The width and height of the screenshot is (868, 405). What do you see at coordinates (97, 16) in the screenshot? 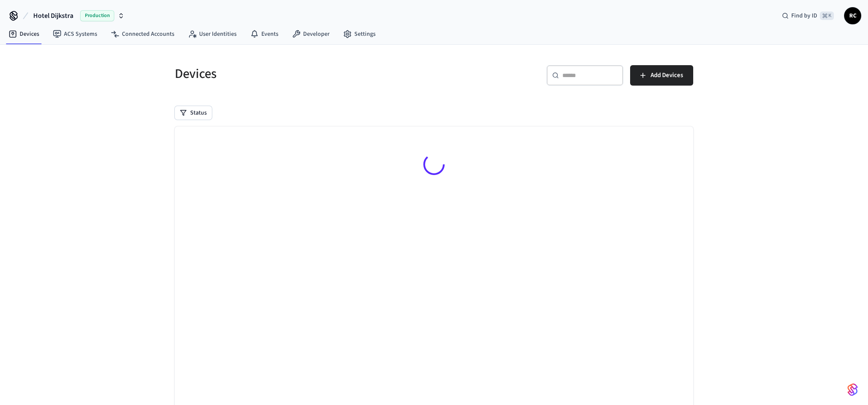
I see `span: Production` at bounding box center [97, 16].